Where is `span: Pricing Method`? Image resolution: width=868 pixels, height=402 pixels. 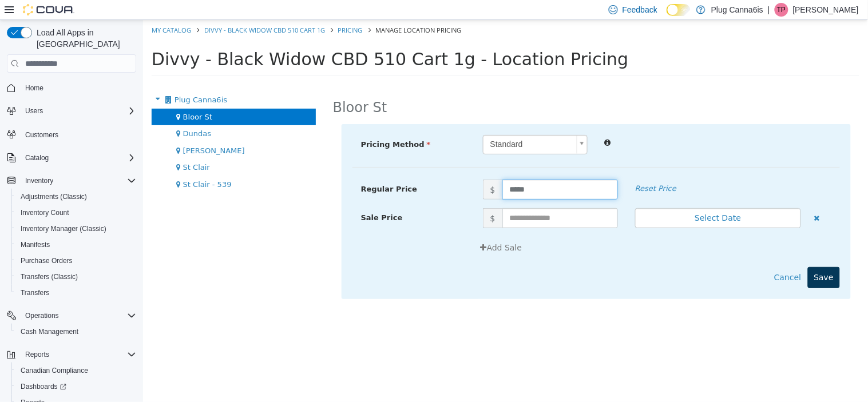
span: Pricing Method is located at coordinates (253, 124).